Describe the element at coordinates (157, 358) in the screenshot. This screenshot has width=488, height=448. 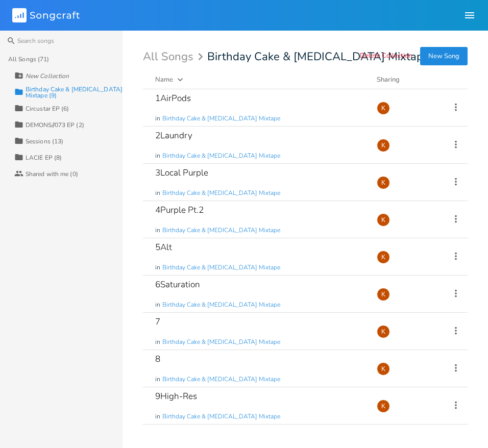
I see `div: 8` at that location.